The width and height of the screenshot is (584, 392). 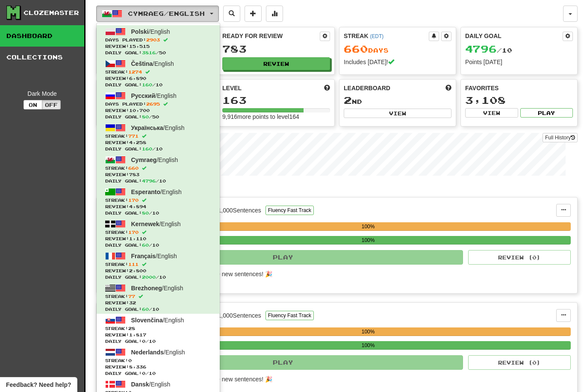 I want to click on span: 111, so click(x=133, y=264).